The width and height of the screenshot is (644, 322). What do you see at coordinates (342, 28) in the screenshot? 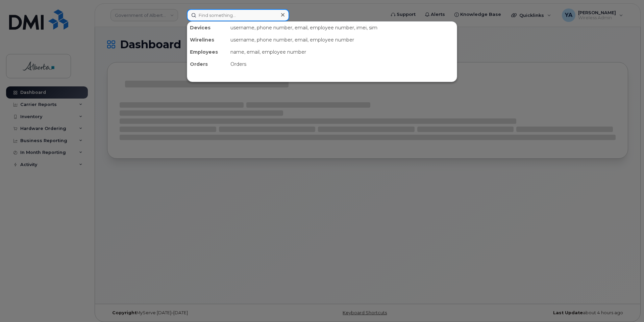
I see `div: username, phone number, email, employee number, imei, sim` at bounding box center [342, 28].